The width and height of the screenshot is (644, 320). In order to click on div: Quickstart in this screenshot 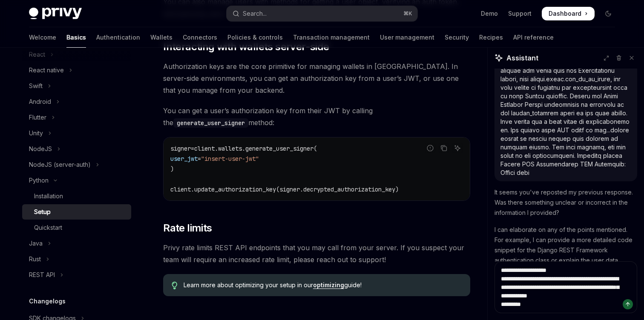, I will do `click(48, 228)`.